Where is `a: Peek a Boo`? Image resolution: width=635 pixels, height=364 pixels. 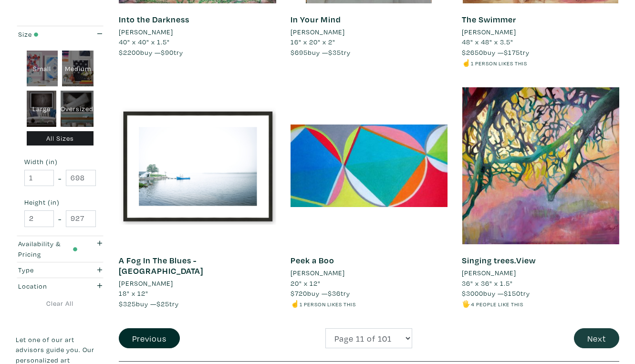
a: Peek a Boo is located at coordinates (313, 260).